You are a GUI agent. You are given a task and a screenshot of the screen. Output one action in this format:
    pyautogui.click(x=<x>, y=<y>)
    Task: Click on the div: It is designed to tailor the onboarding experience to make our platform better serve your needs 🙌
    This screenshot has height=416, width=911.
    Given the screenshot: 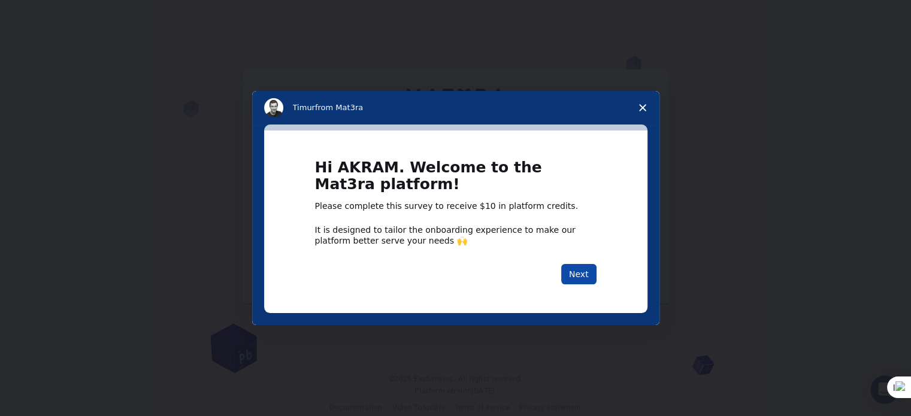 What is the action you would take?
    pyautogui.click(x=456, y=235)
    